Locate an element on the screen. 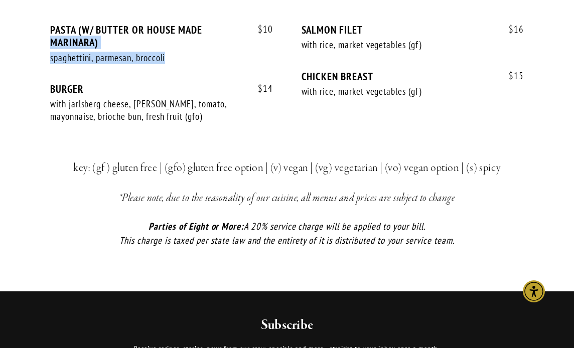  div: Accessibility Menu is located at coordinates (534, 292).